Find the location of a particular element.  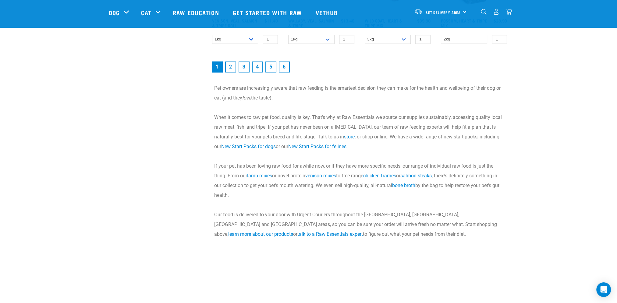

a: Get started with Raw is located at coordinates (268, 12).